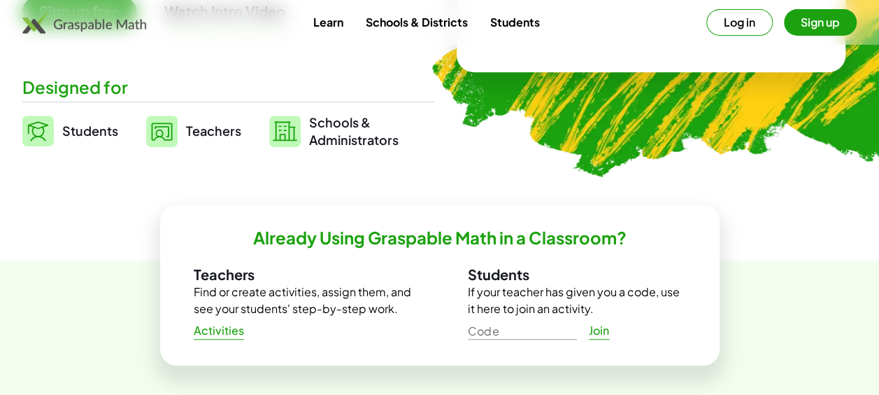  Describe the element at coordinates (739, 22) in the screenshot. I see `button: Log in` at that location.